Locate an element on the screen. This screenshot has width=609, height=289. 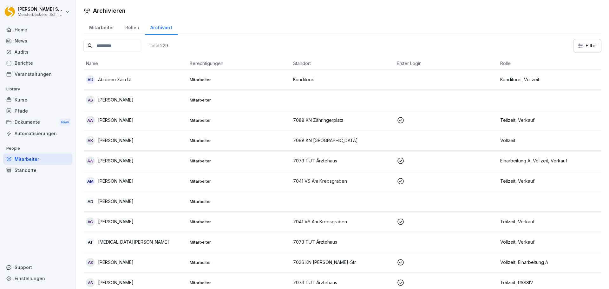
a: Veranstaltungen is located at coordinates (38, 74).